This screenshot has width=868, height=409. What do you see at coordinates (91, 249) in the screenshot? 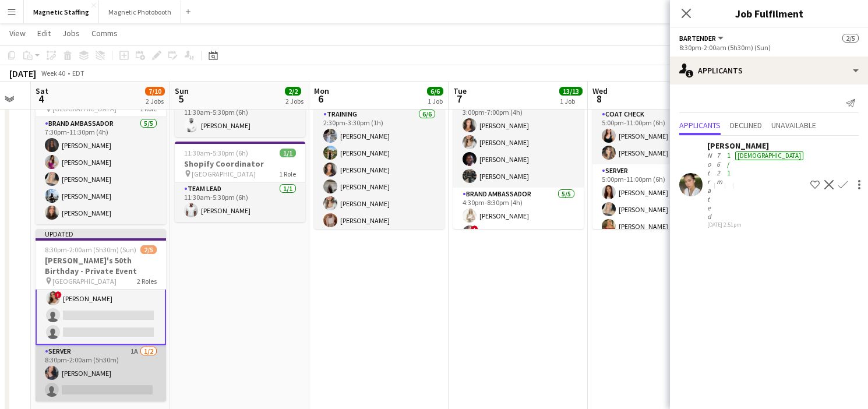
I see `span: 8:30pm-2:00am (5h30m) (Sun)` at bounding box center [91, 249].